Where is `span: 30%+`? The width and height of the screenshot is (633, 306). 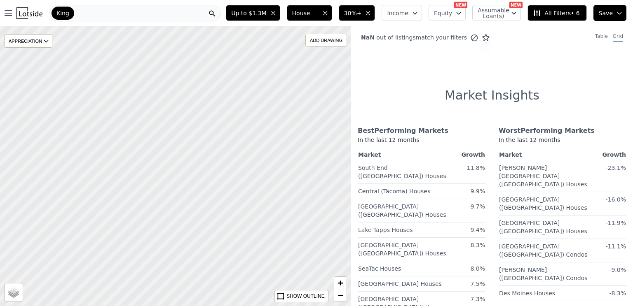 span: 30%+ is located at coordinates (353, 13).